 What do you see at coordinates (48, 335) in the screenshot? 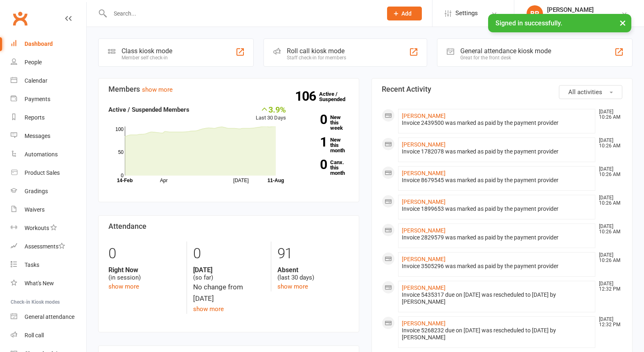
I see `a: Roll call` at bounding box center [48, 335].